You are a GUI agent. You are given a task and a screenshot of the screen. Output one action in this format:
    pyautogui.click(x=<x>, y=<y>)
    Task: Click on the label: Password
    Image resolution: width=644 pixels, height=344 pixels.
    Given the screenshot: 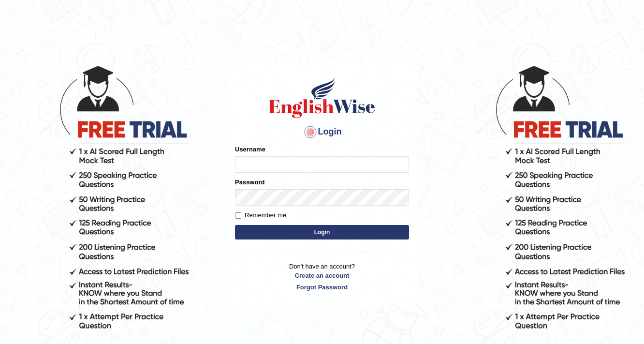 What is the action you would take?
    pyautogui.click(x=250, y=182)
    